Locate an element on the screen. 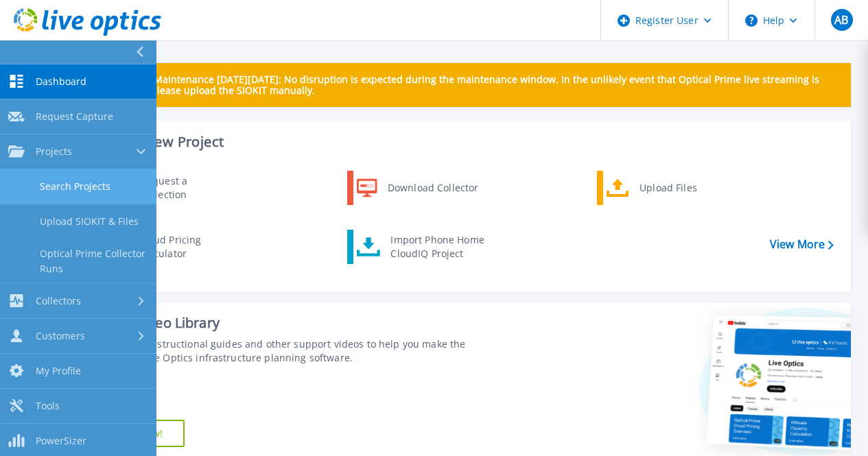  span: AB is located at coordinates (841, 20).